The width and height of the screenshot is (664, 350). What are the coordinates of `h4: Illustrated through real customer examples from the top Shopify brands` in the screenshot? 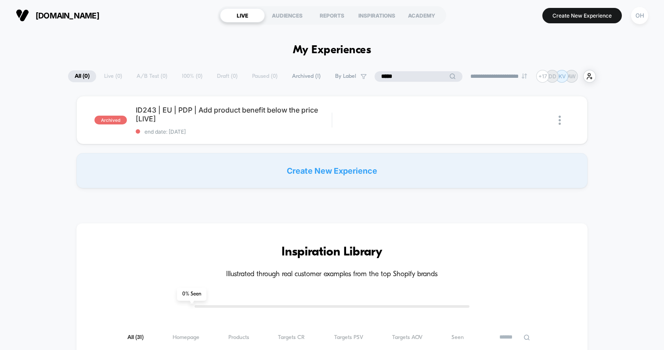 It's located at (332, 274).